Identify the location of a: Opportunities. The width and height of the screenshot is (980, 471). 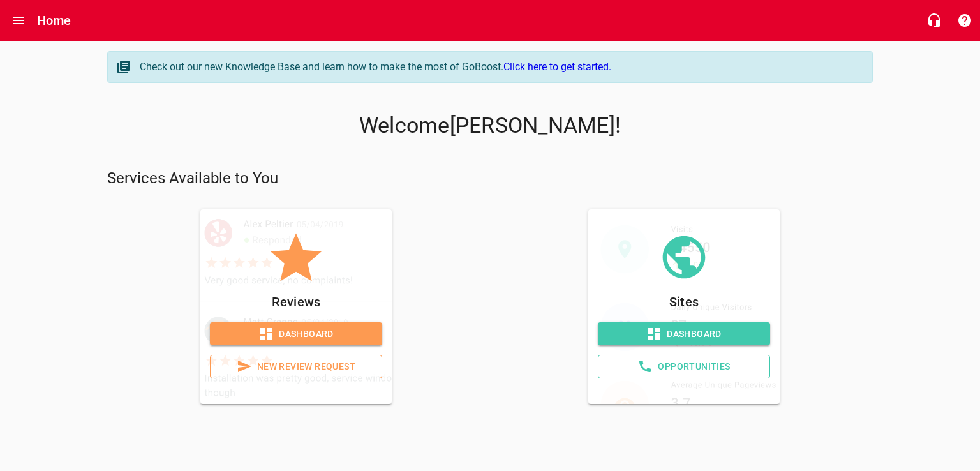
(684, 367).